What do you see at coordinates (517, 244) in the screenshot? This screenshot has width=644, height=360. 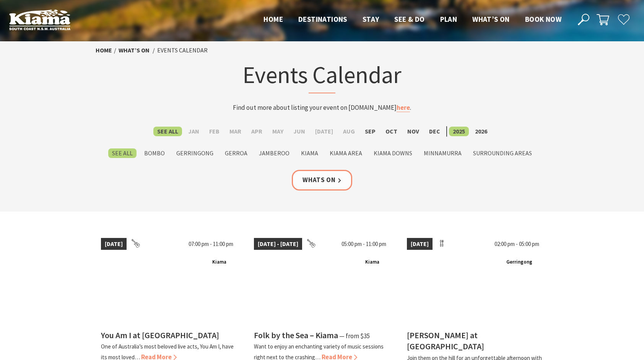 I see `span: 02:00 pm - 05:00 pm` at bounding box center [517, 244].